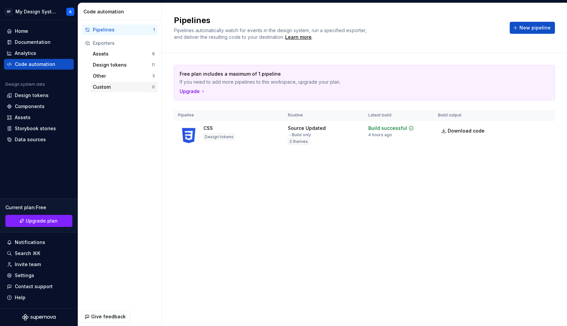 The image size is (567, 326). Describe the element at coordinates (39, 253) in the screenshot. I see `button: Search ⌘K` at that location.